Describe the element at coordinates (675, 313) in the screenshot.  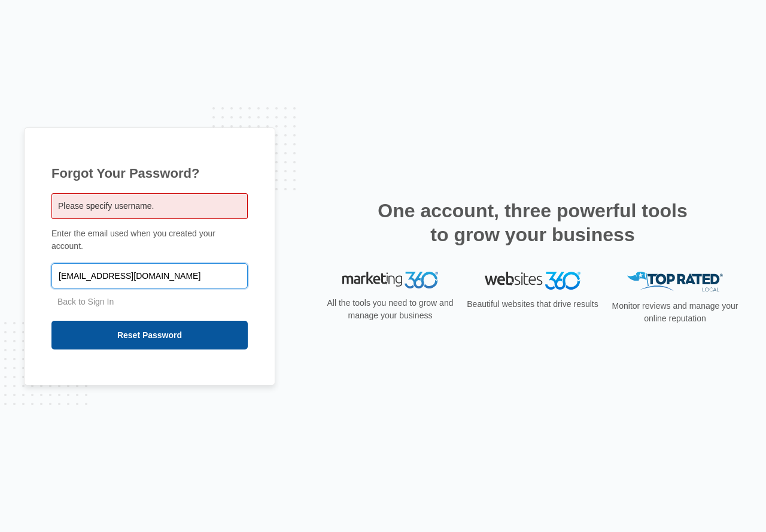
I see `p: Monitor reviews and manage your online reputation` at that location.